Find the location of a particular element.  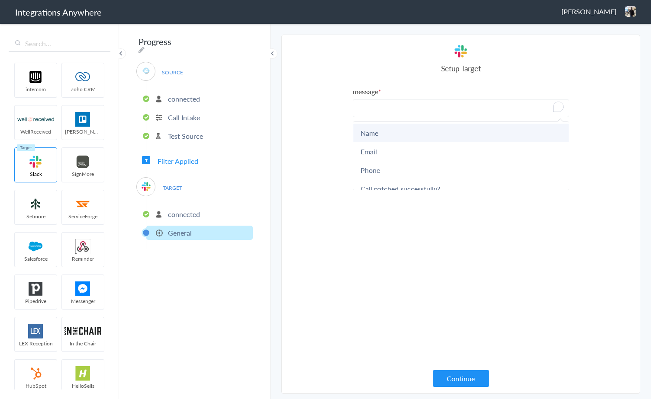

span: Slack is located at coordinates (35, 174).